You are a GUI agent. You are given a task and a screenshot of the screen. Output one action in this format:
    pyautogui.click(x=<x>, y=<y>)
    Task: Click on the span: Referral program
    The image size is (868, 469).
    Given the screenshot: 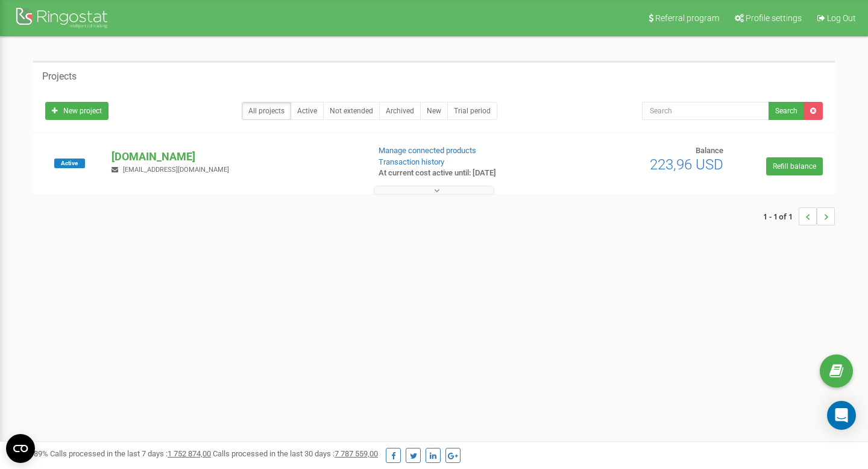 What is the action you would take?
    pyautogui.click(x=687, y=18)
    